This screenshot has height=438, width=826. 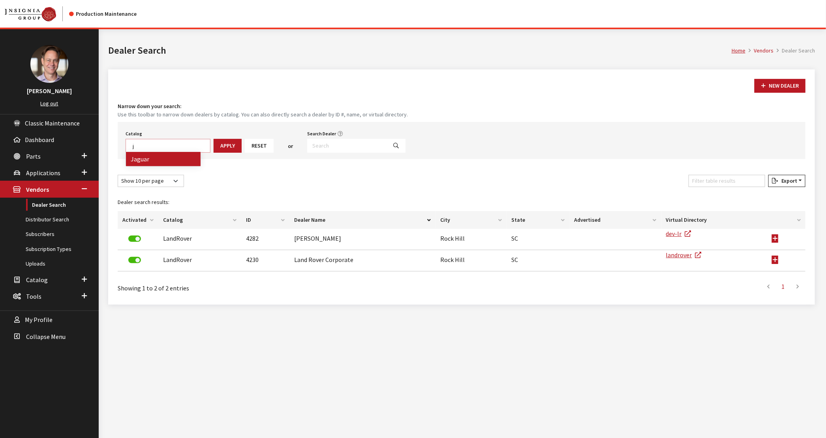 What do you see at coordinates (30, 14) in the screenshot?
I see `img: Catalog Maintenance` at bounding box center [30, 14].